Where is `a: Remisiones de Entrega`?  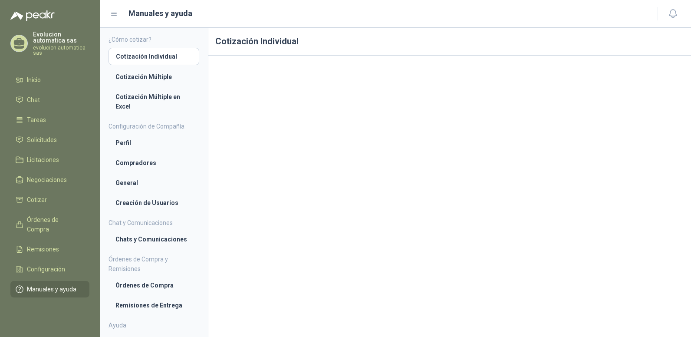
a: Remisiones de Entrega is located at coordinates (154, 305).